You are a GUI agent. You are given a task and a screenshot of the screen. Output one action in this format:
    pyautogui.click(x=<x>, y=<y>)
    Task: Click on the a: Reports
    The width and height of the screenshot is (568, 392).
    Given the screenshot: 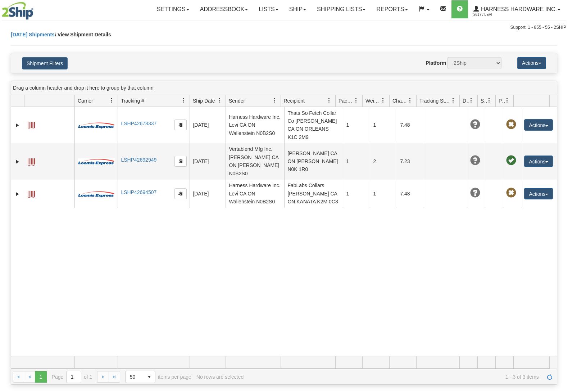 What is the action you would take?
    pyautogui.click(x=392, y=9)
    